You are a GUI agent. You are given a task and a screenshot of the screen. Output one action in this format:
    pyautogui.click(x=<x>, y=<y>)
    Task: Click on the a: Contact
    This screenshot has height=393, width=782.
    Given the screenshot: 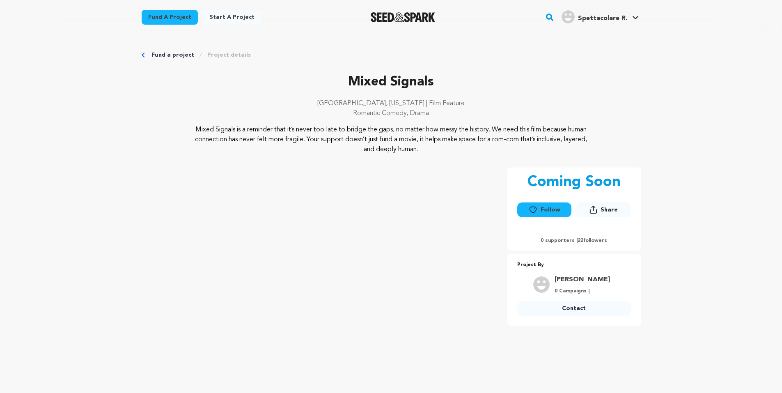 What is the action you would take?
    pyautogui.click(x=574, y=308)
    